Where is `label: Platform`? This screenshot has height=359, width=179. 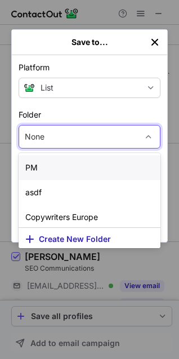 label: Platform is located at coordinates (89, 67).